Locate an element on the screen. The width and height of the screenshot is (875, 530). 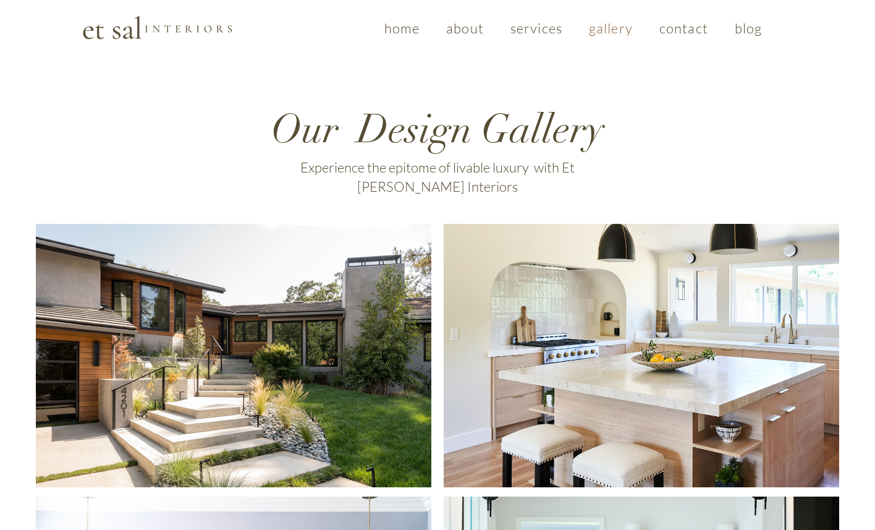
span: services is located at coordinates (536, 28).